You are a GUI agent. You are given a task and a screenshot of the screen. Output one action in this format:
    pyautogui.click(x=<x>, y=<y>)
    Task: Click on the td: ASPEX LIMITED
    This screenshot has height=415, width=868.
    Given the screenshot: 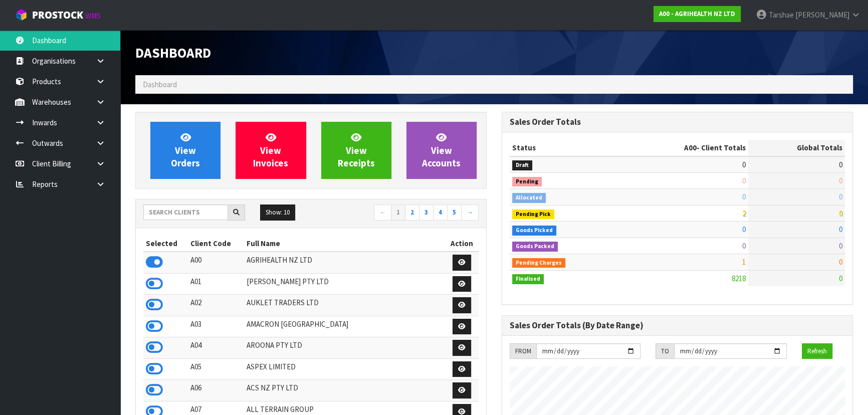 What is the action you would take?
    pyautogui.click(x=345, y=368)
    